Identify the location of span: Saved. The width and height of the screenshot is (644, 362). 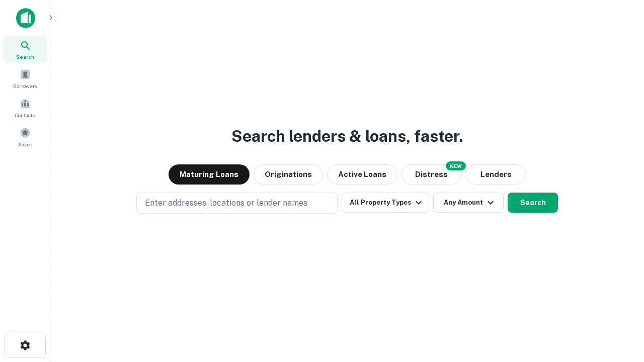
(25, 144).